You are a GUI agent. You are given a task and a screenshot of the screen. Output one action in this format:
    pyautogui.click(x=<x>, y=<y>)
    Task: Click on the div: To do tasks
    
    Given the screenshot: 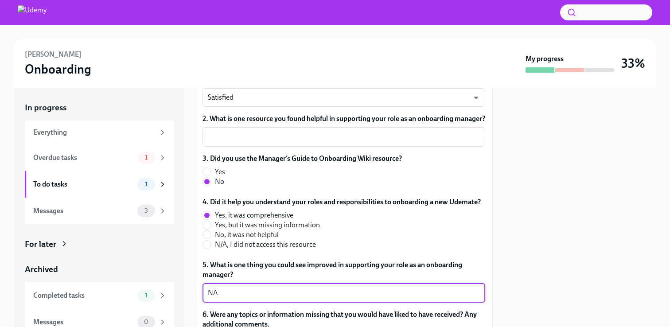 What is the action you would take?
    pyautogui.click(x=83, y=184)
    